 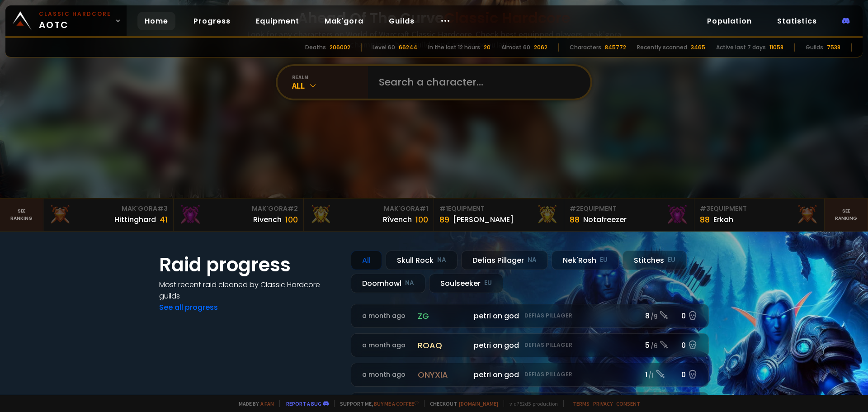 What do you see at coordinates (541, 48) in the screenshot?
I see `div: 2062` at bounding box center [541, 48].